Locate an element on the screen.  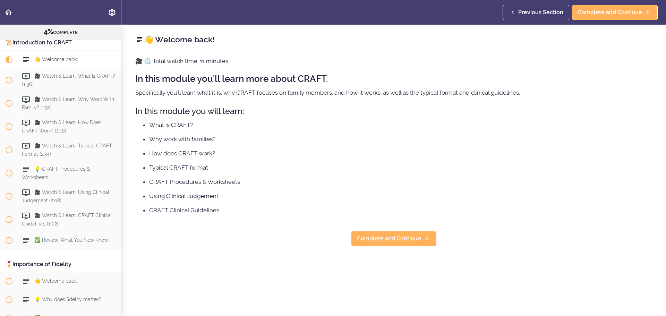
span: ✅ Review: What You Now Know is located at coordinates (71, 240).